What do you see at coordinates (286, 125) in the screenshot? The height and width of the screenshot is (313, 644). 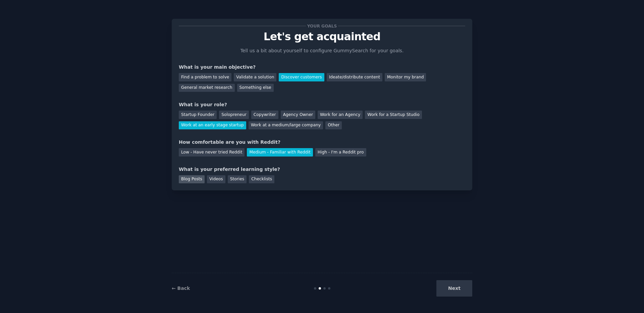 I see `div: Work at a medium/large company` at bounding box center [286, 125].